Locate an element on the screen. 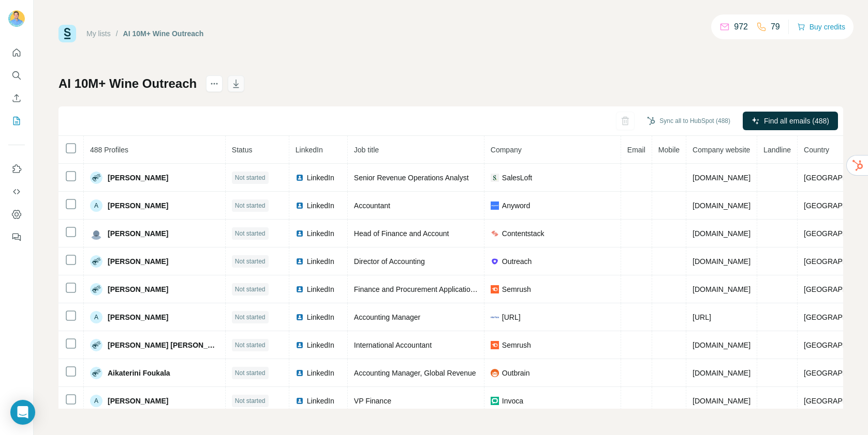 This screenshot has height=435, width=868. span: Invoca is located at coordinates (512, 401).